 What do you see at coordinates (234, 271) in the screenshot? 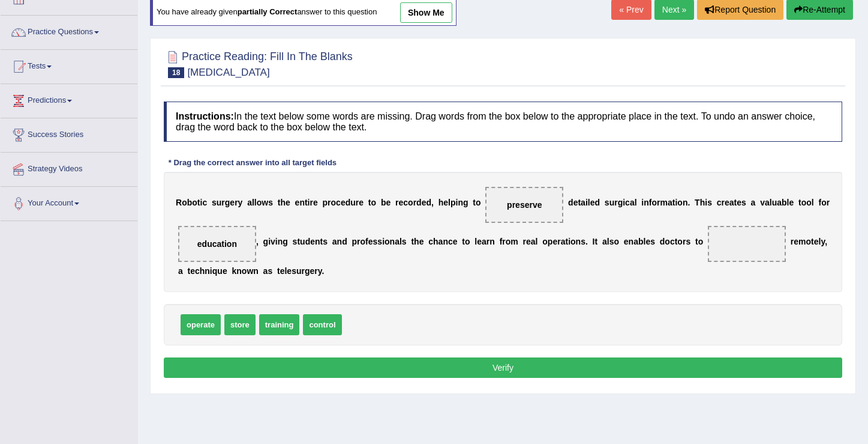
I see `b: k` at bounding box center [234, 271].